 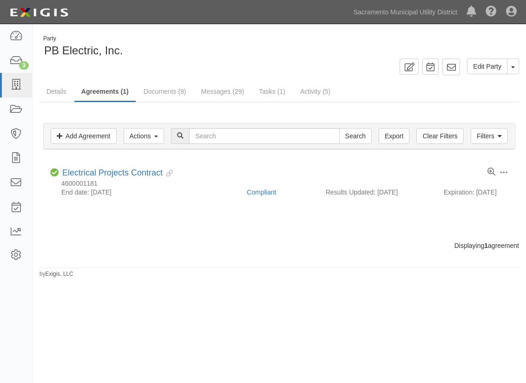 I want to click on a: Compliant, so click(x=261, y=192).